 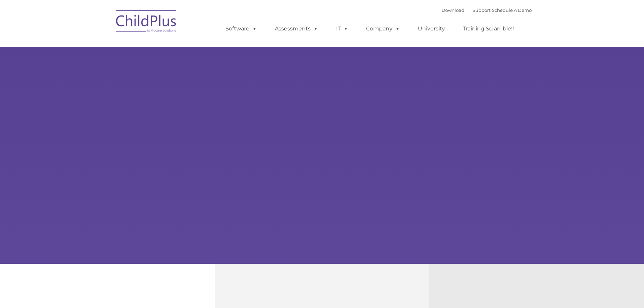 I want to click on a: Company, so click(x=383, y=29).